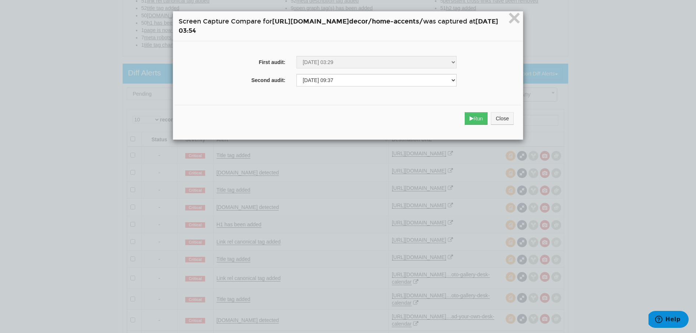  Describe the element at coordinates (234, 79) in the screenshot. I see `label: Second audit:` at that location.